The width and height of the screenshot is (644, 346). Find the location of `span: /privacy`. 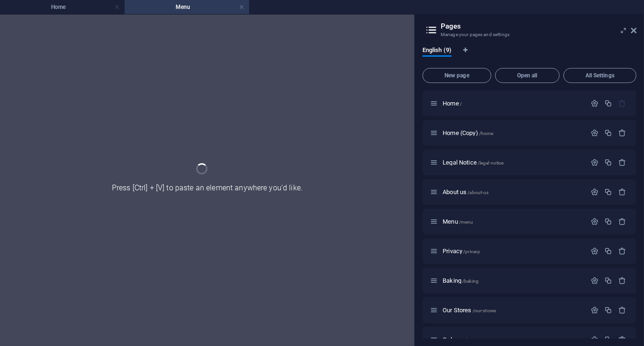

span: /privacy is located at coordinates (472, 251).